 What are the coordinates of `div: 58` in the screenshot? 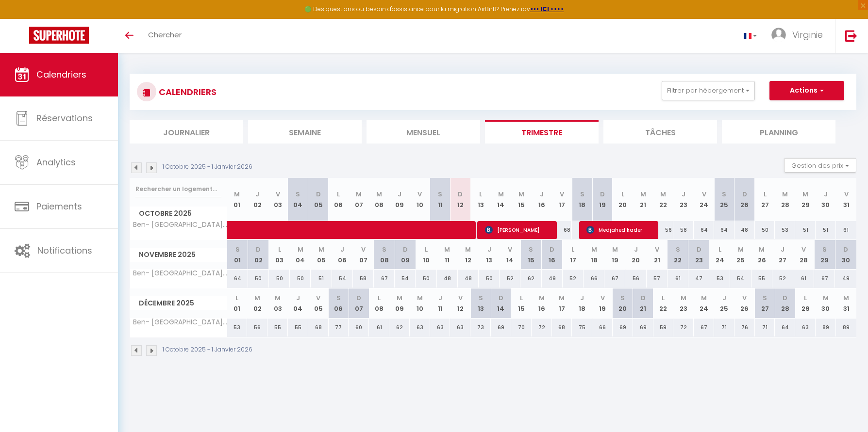 It's located at (684, 230).